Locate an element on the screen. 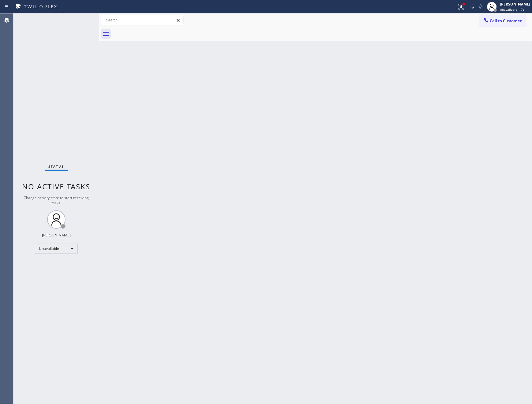 The height and width of the screenshot is (404, 532). button: Call to Customer is located at coordinates (502, 21).